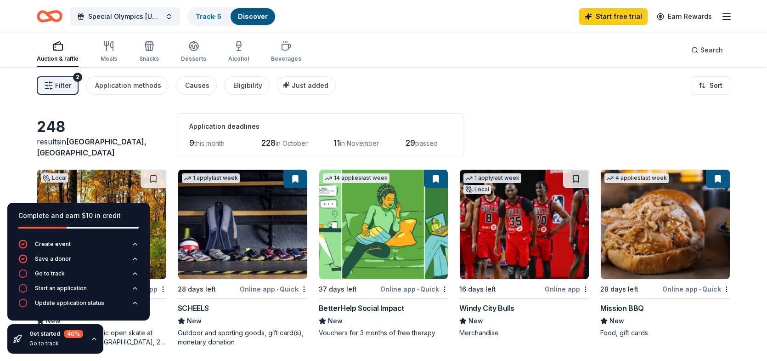  I want to click on div: Alcohol, so click(238, 59).